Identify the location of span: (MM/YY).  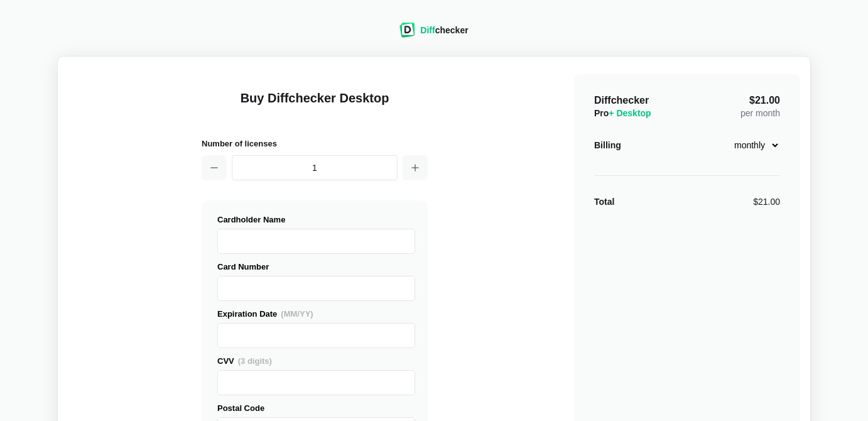
(297, 313).